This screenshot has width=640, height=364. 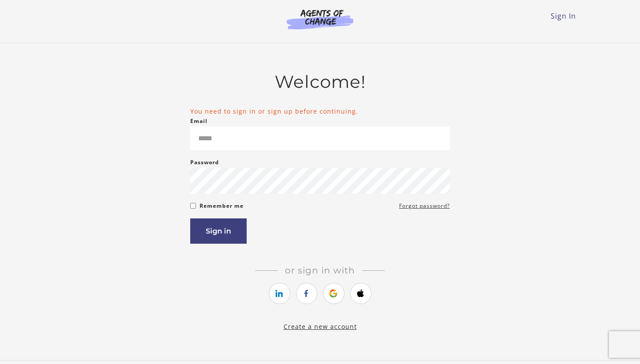 What do you see at coordinates (563, 16) in the screenshot?
I see `a: Sign In` at bounding box center [563, 16].